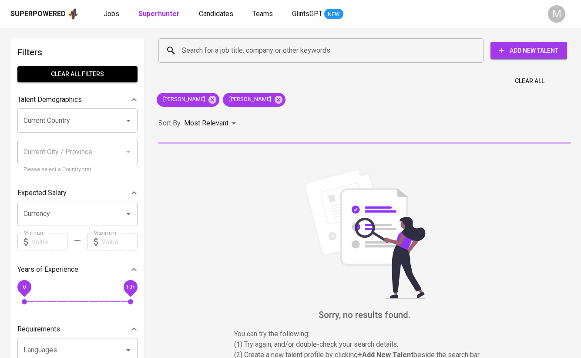  Describe the element at coordinates (48, 269) in the screenshot. I see `p: Years of Experience` at that location.